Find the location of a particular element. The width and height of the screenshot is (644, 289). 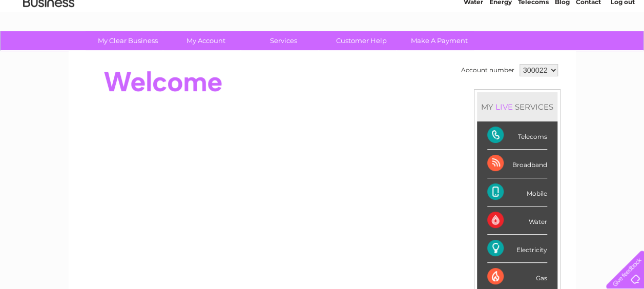

div: Broadband is located at coordinates (517, 164).